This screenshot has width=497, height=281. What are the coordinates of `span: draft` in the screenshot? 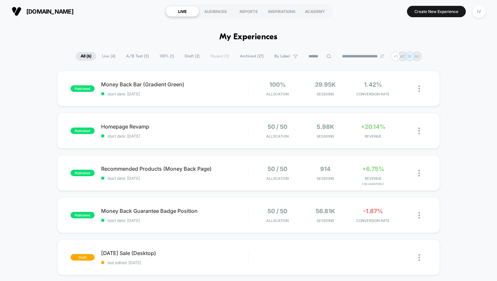 It's located at (82, 258).